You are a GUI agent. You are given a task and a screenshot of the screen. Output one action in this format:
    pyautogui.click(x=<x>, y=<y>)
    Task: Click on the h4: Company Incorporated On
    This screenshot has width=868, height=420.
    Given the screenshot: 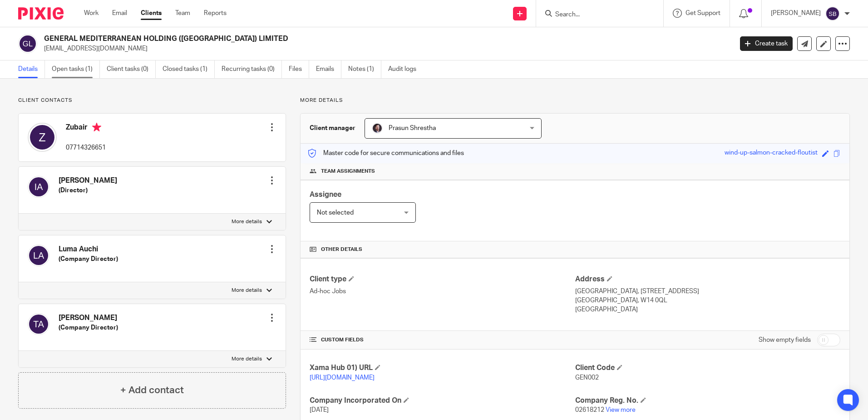 What is the action you would take?
    pyautogui.click(x=442, y=400)
    